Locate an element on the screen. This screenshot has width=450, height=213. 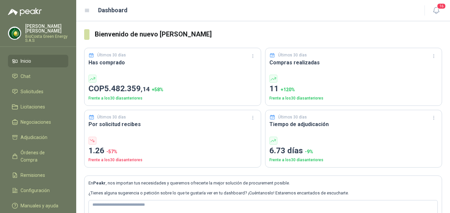
p: En , nos importan tus necesidades y queremos ofrecerte la mejor solución de procurement posible. is located at coordinates (263, 183).